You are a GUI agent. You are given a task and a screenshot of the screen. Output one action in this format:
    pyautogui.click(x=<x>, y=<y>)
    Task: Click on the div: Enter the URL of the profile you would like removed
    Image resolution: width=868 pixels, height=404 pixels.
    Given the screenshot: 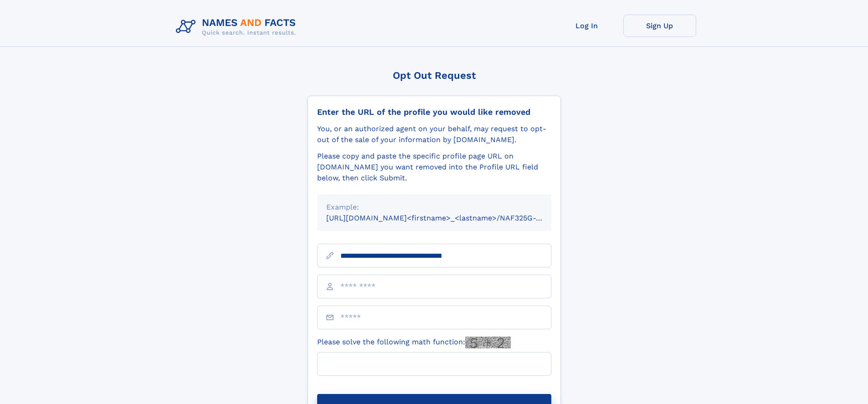 What is the action you would take?
    pyautogui.click(x=434, y=112)
    